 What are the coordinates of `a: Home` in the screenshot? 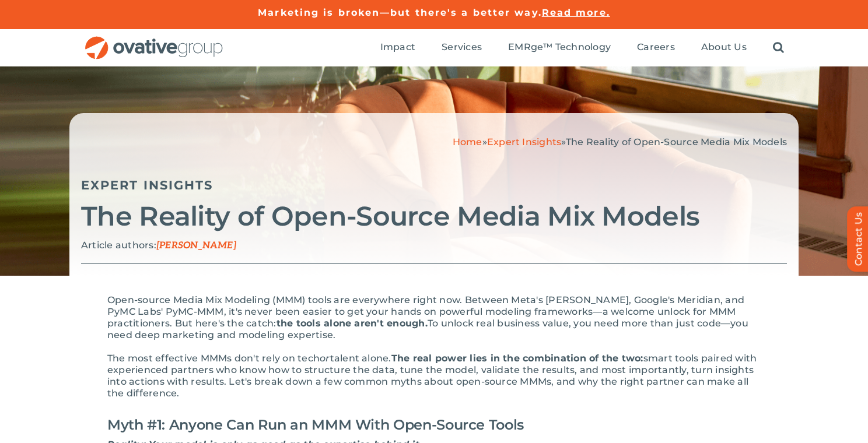 It's located at (467, 142).